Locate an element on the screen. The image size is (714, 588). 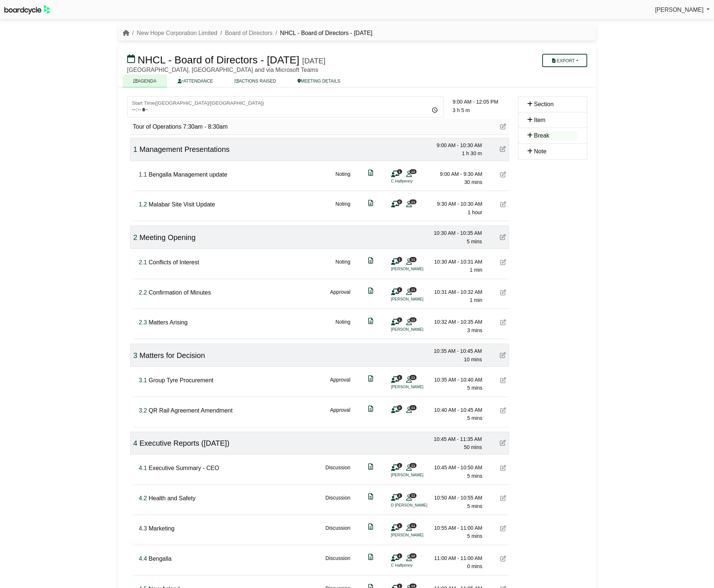
span: Confirmation of Minutes is located at coordinates (180, 292).